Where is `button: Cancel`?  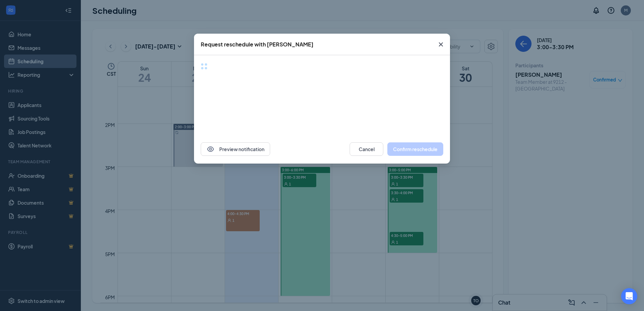
button: Cancel is located at coordinates (366, 149).